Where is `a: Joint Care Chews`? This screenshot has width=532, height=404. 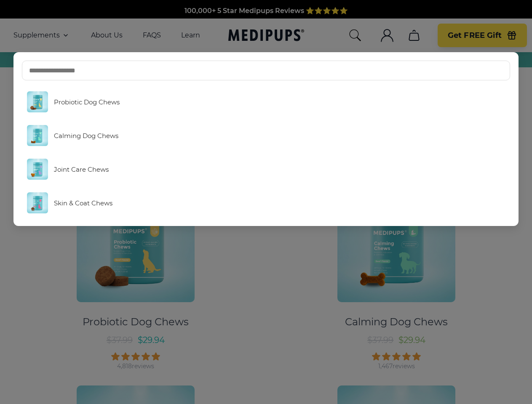
a: Joint Care Chews is located at coordinates (266, 169).